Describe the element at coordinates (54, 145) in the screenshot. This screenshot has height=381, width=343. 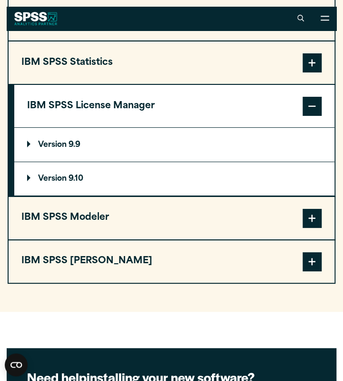
I see `p: Version 9.9` at that location.